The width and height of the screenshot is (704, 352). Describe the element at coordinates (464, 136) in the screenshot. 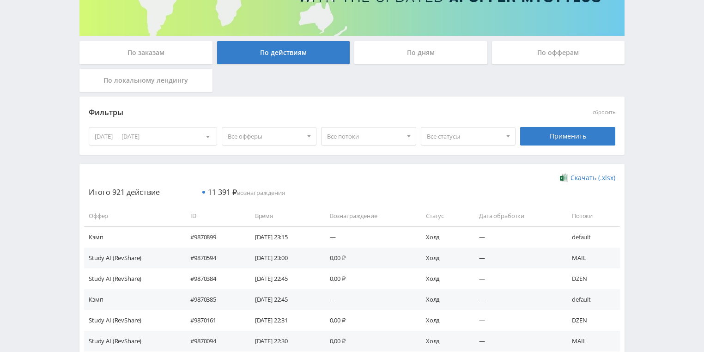

I see `span: Все статусы` at that location.